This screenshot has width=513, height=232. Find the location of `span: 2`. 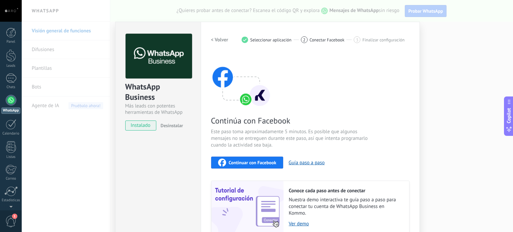

span: 2 is located at coordinates (304, 40).